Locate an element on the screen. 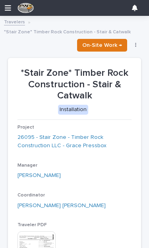  div: Installation is located at coordinates (73, 109).